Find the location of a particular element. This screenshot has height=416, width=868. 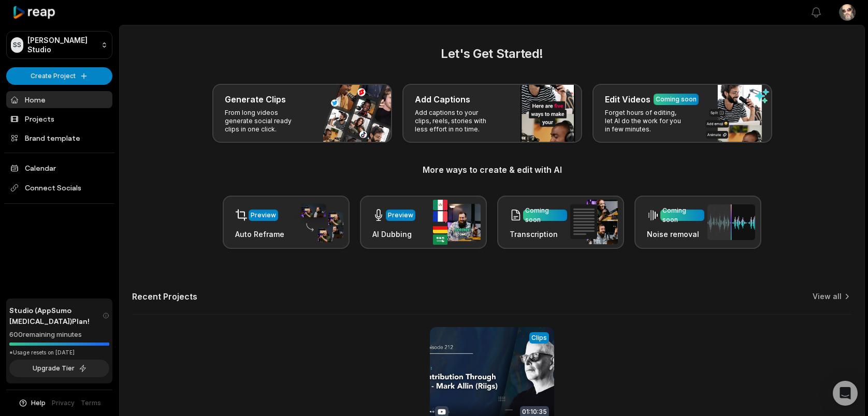

h2: Recent Projects is located at coordinates (165, 297).